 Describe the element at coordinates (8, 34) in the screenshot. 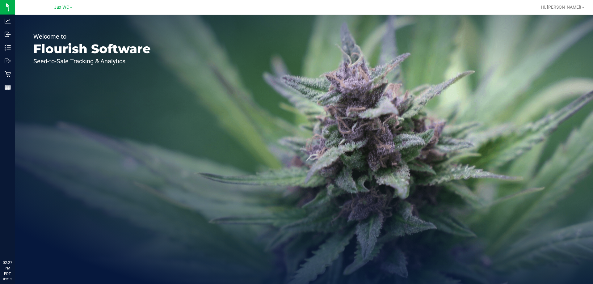

I see `inline-svg: Inbound` at that location.